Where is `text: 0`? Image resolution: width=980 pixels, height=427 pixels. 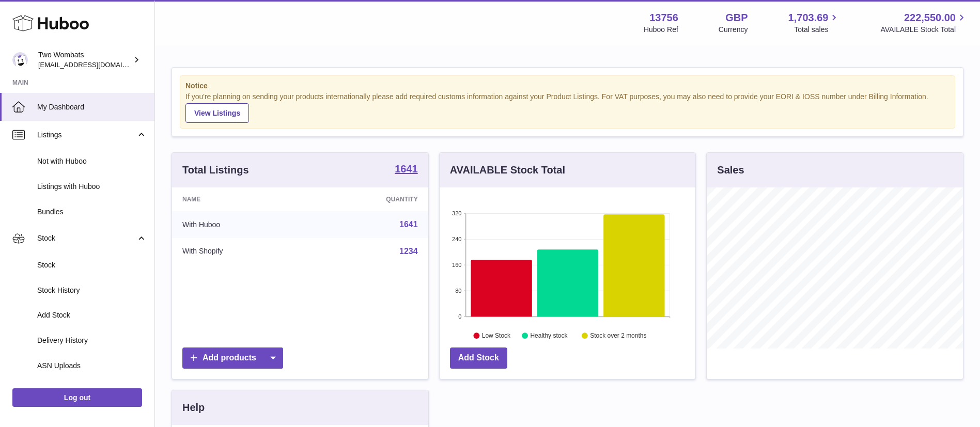
text: 0 is located at coordinates (460, 317).